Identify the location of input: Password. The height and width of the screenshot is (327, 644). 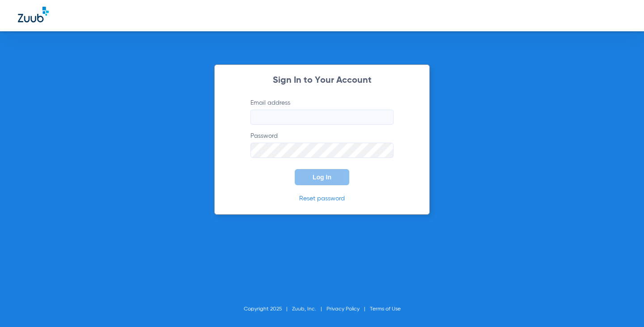
(322, 150).